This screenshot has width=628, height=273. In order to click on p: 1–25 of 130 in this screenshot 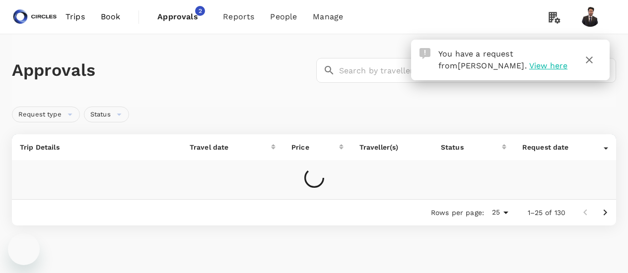, I will do `click(546, 213)`.